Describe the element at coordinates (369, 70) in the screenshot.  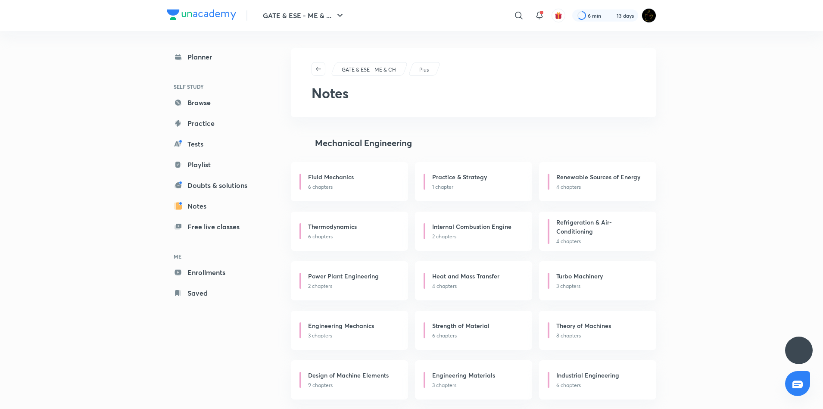
I see `a: GATE & ESE - ME & CH` at that location.